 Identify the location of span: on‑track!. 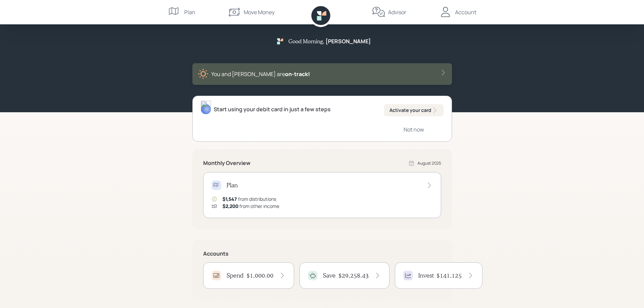
(298, 74).